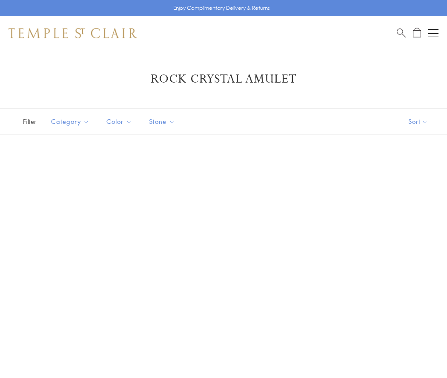 This screenshot has height=378, width=447. What do you see at coordinates (71, 121) in the screenshot?
I see `span: Category` at bounding box center [71, 121].